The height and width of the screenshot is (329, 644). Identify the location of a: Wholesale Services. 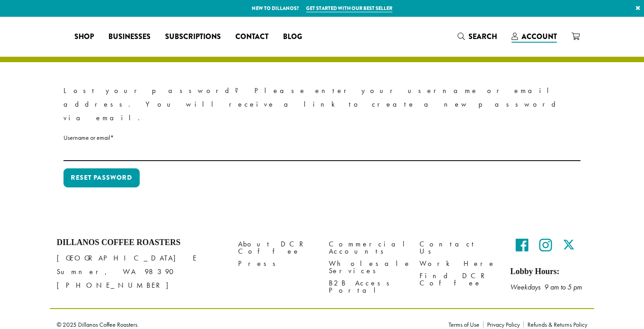
(367, 266).